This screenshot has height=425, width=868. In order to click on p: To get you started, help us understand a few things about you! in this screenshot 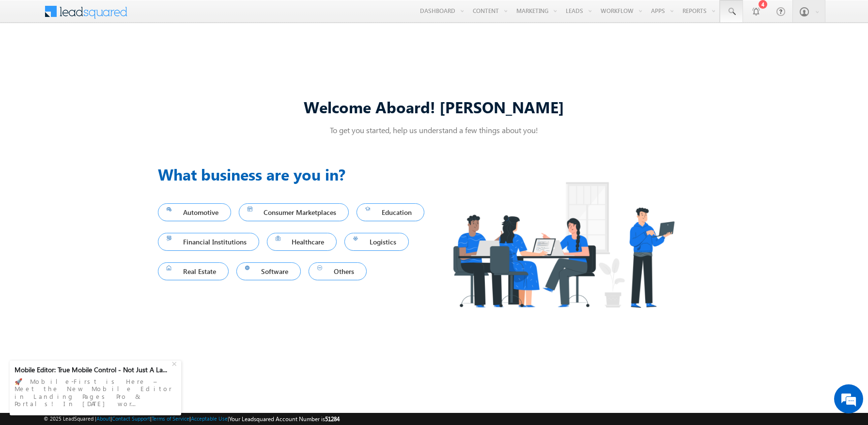, I will do `click(434, 130)`.